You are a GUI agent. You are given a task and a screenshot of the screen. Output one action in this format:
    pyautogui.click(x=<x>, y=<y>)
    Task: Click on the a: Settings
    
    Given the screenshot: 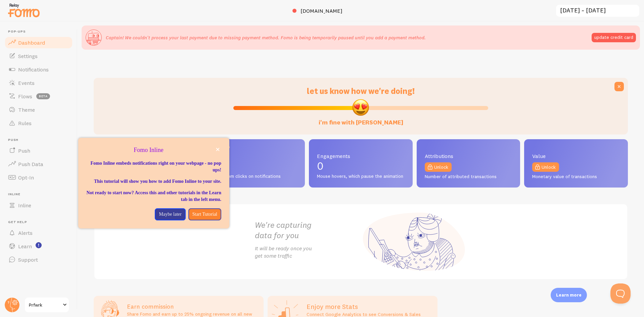 What is the action you would take?
    pyautogui.click(x=39, y=56)
    